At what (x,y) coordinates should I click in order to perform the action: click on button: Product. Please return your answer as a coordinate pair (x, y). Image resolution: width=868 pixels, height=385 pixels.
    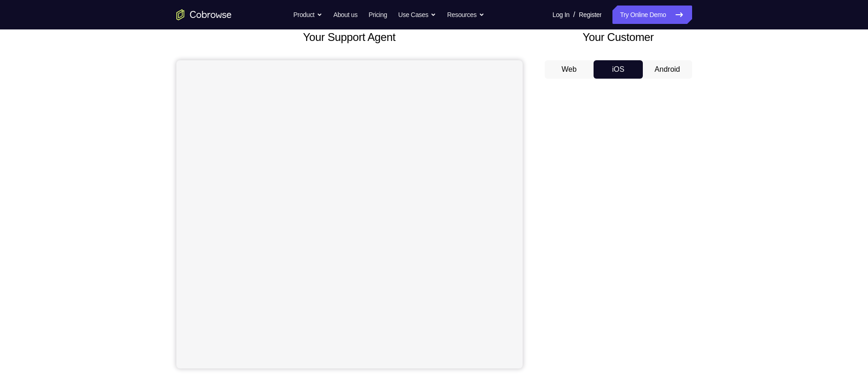
    Looking at the image, I should click on (307, 15).